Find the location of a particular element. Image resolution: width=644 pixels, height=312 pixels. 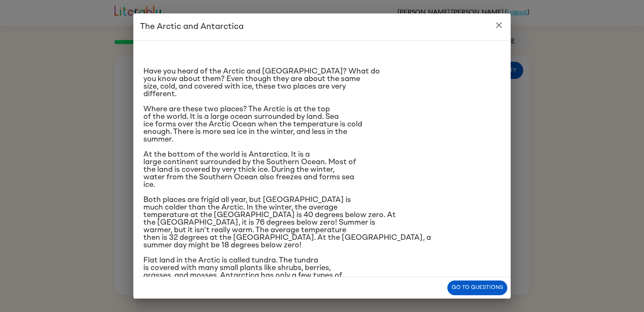

button: Go to questions is located at coordinates (477, 288).